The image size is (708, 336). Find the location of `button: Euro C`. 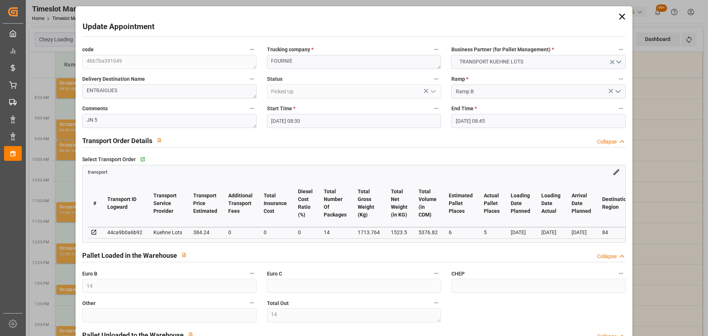

button: Euro C is located at coordinates (436, 273).